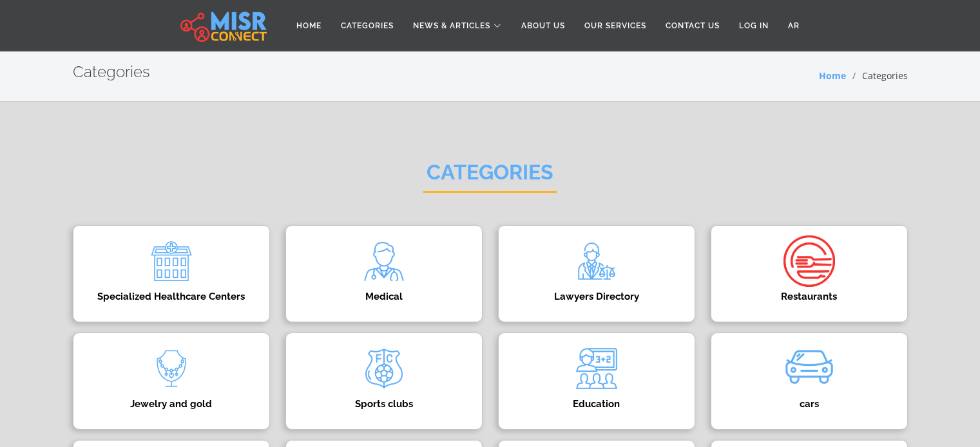 This screenshot has height=447, width=980. I want to click on a: Restaurants, so click(809, 274).